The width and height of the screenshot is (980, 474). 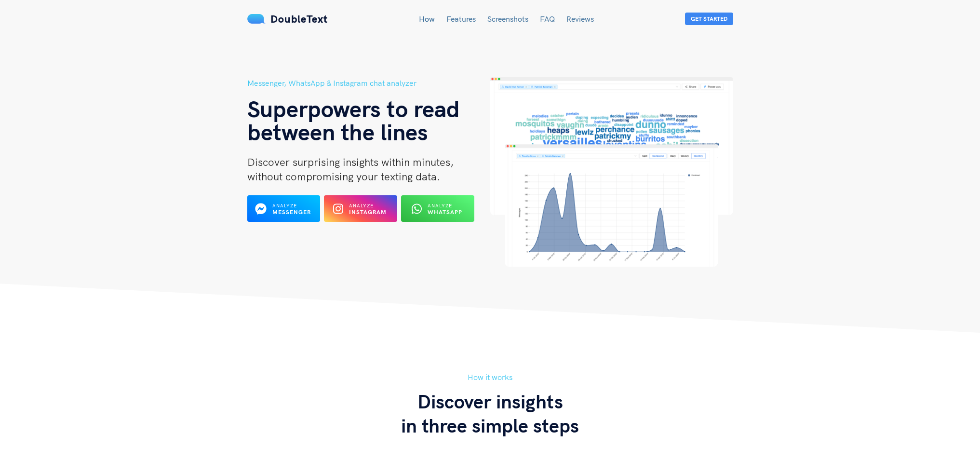 What do you see at coordinates (438, 208) in the screenshot?
I see `button: Analyze WhatsApp` at bounding box center [438, 208].